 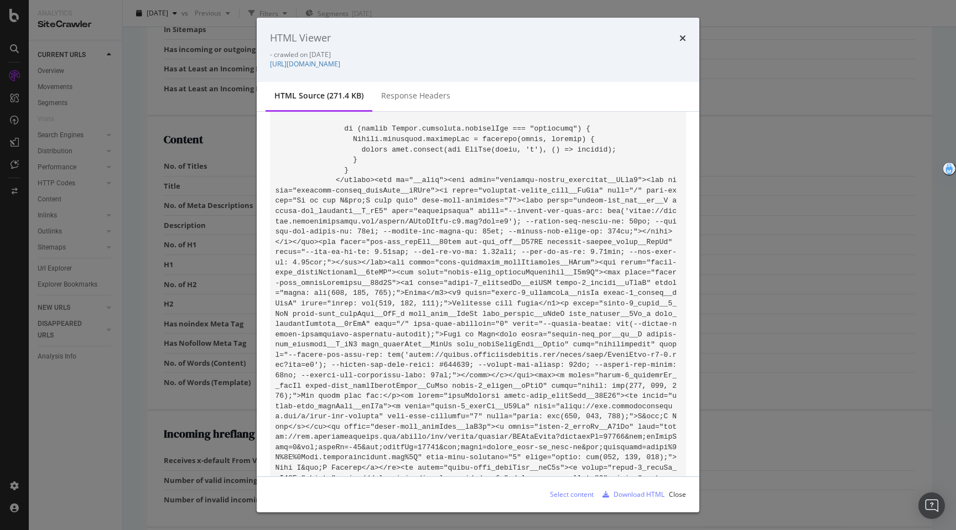 What do you see at coordinates (631, 495) in the screenshot?
I see `button: Download HTML` at bounding box center [631, 495].